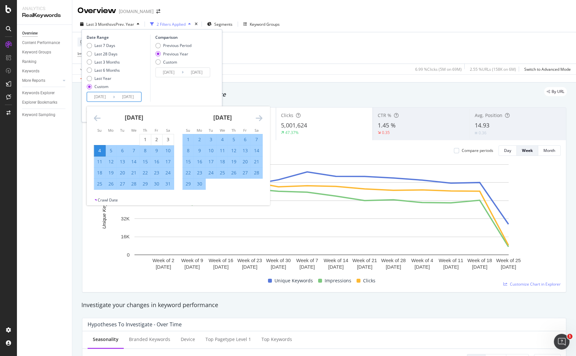 The image size is (576, 356). I want to click on input: Start Date, so click(100, 97).